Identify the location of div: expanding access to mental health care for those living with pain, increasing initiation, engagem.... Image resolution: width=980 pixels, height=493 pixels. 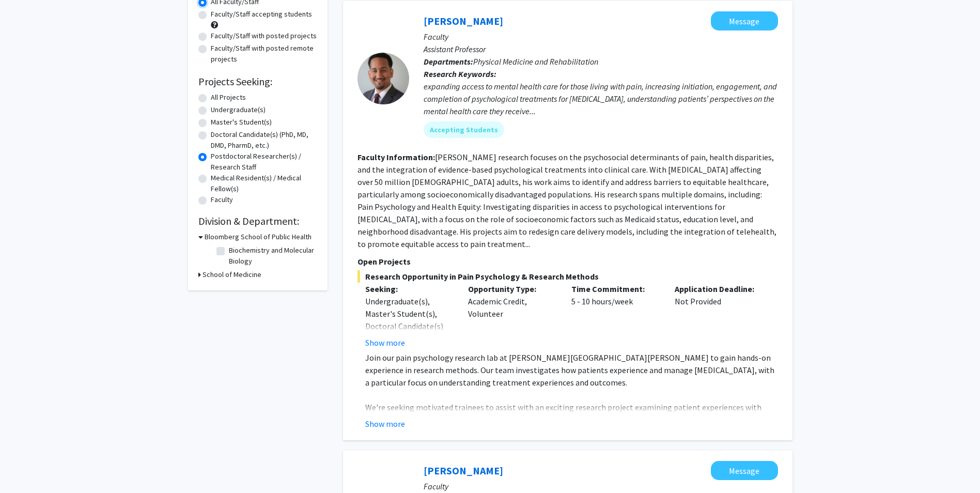
(601, 99).